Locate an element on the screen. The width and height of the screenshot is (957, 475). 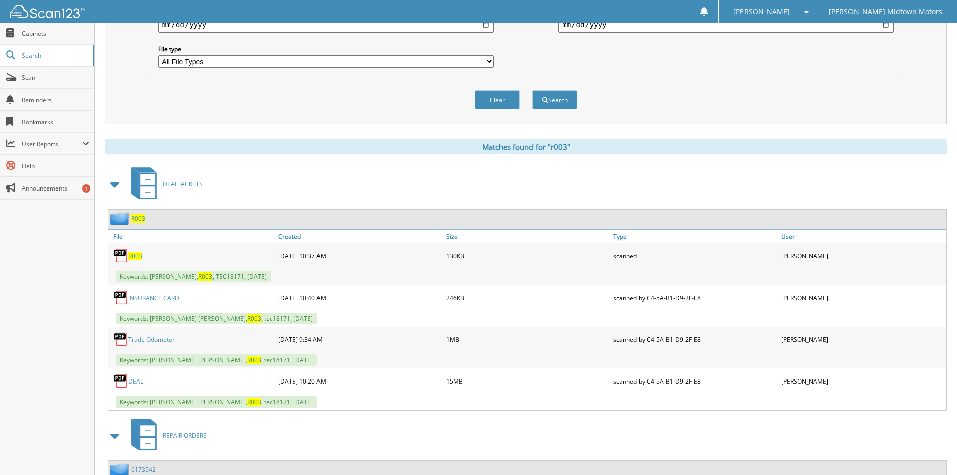
div: 1MB is located at coordinates (527, 339).